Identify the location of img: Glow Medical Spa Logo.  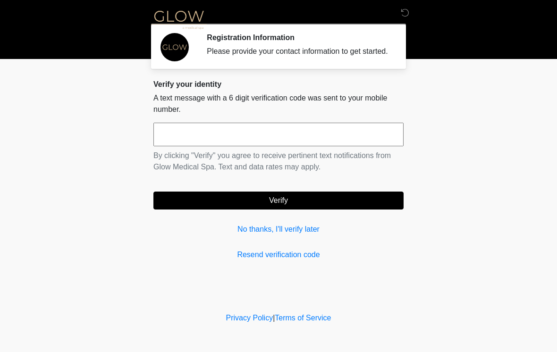
(179, 19).